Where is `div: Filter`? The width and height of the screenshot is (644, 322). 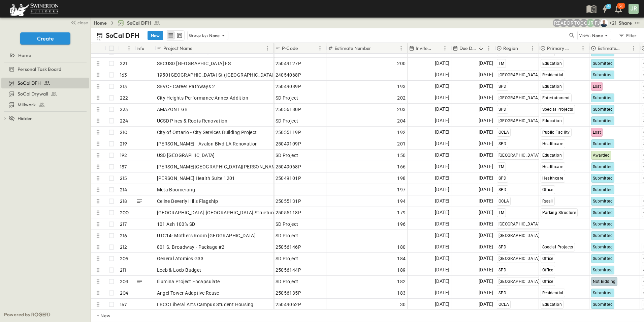 div: Filter is located at coordinates (627, 36).